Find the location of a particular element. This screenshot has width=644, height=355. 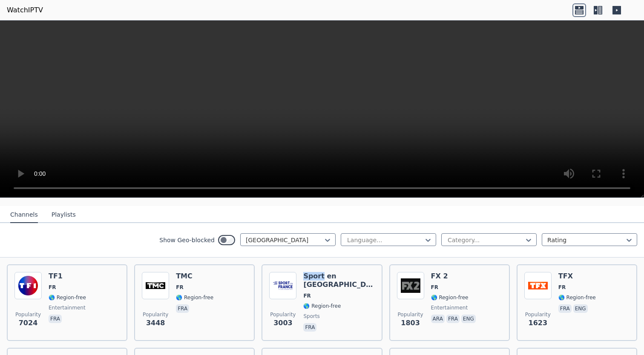

img: FX 2 is located at coordinates (411, 286).